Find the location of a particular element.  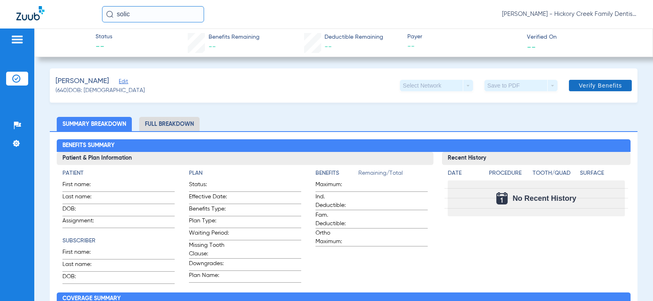

span: Waiting Period: is located at coordinates (209, 235).